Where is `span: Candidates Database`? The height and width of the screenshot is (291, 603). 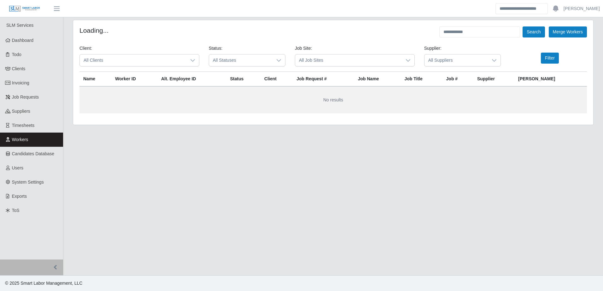 span: Candidates Database is located at coordinates (33, 154).